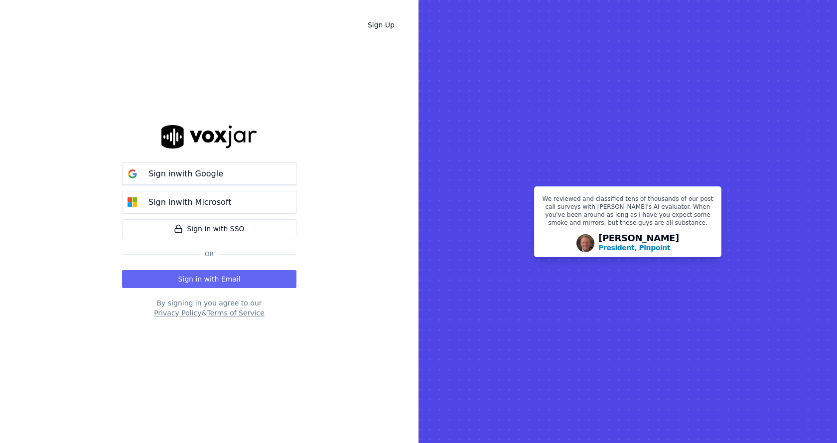 This screenshot has height=443, width=837. Describe the element at coordinates (209, 308) in the screenshot. I see `div: By signing in you agree to our &` at that location.